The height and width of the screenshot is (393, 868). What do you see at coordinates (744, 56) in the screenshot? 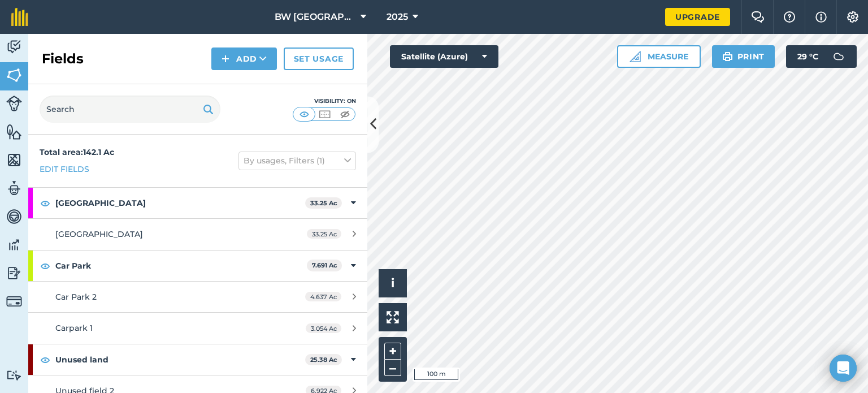
I see `button: Print` at bounding box center [744, 56].